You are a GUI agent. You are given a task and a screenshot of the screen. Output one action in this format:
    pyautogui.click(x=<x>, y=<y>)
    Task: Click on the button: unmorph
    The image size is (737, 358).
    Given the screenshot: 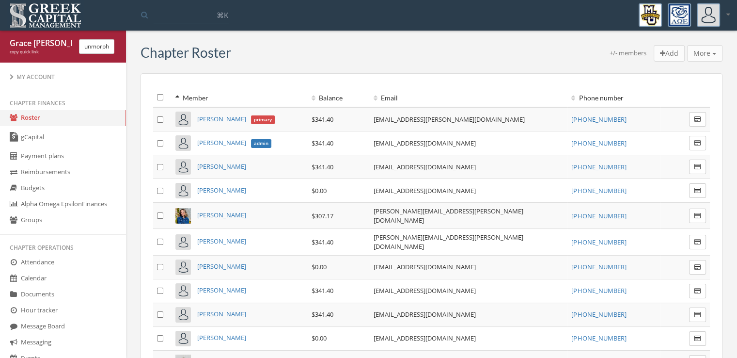 What is the action you would take?
    pyautogui.click(x=96, y=47)
    